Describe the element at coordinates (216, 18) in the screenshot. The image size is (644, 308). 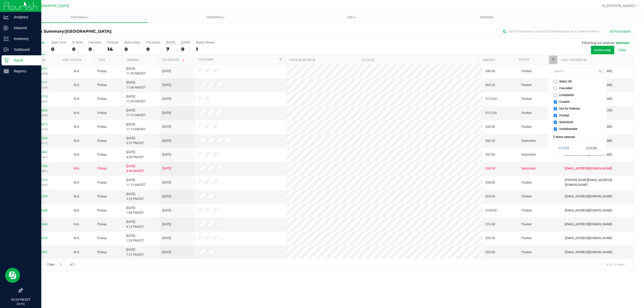
I see `span: Customers` at that location.